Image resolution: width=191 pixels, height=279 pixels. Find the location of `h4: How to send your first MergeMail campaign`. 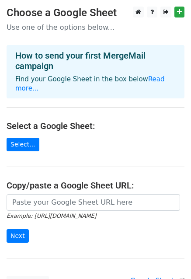

h4: How to send your first MergeMail campaign is located at coordinates (95, 61).